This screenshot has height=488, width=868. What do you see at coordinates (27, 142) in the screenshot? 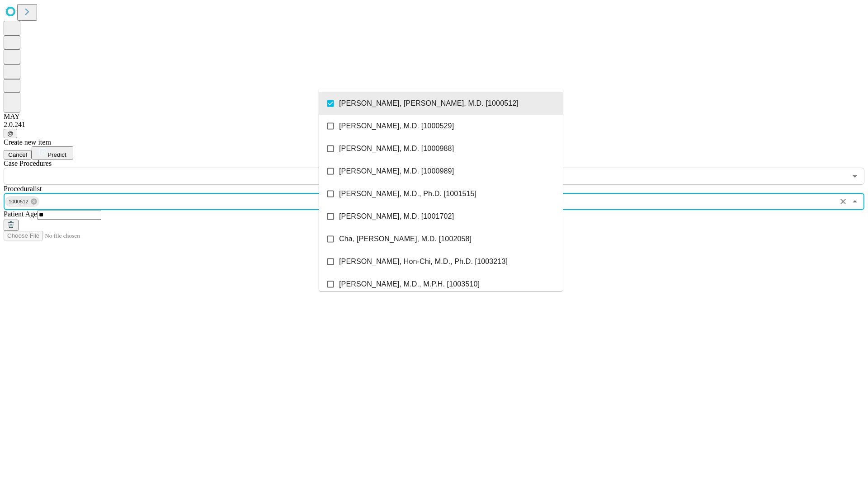
I see `span: Create new item` at bounding box center [27, 142].